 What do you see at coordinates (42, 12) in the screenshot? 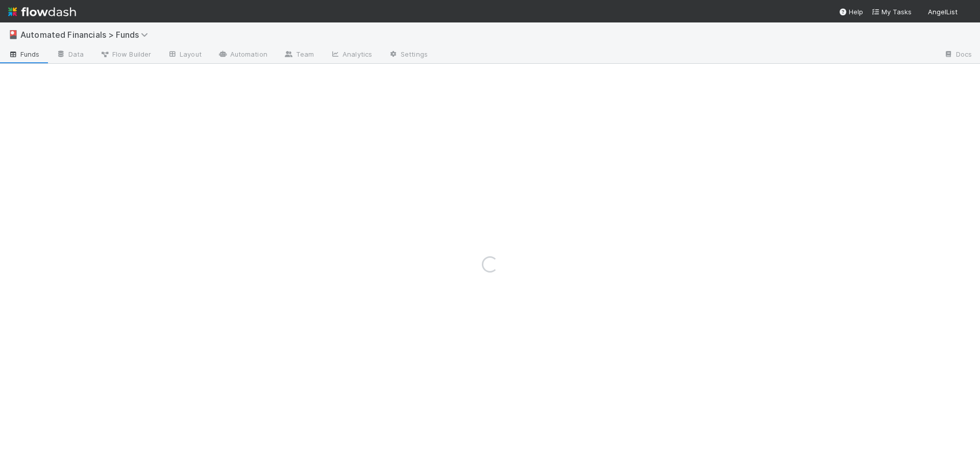
I see `img: logo-inverted-e16ddd16eac7371096b0.svg` at bounding box center [42, 12].